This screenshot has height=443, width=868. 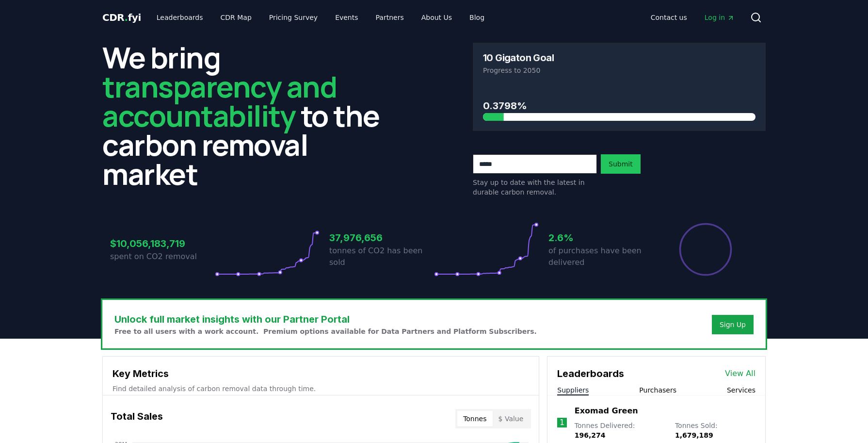 What do you see at coordinates (219, 101) in the screenshot?
I see `span: transparency and accountability` at bounding box center [219, 101].